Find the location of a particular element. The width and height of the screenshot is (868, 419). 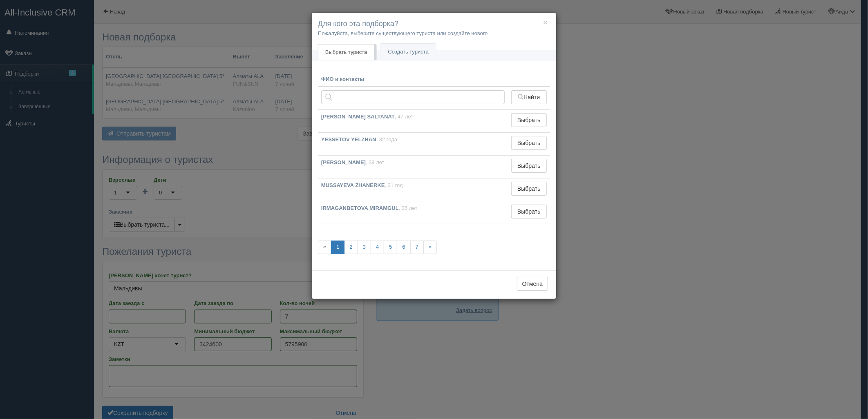

span: , 39 лет is located at coordinates (375, 162).